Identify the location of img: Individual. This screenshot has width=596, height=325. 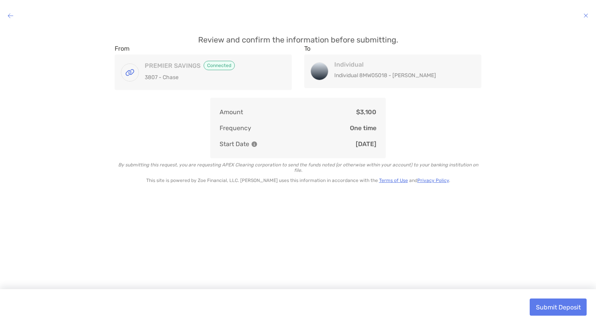
(320, 71).